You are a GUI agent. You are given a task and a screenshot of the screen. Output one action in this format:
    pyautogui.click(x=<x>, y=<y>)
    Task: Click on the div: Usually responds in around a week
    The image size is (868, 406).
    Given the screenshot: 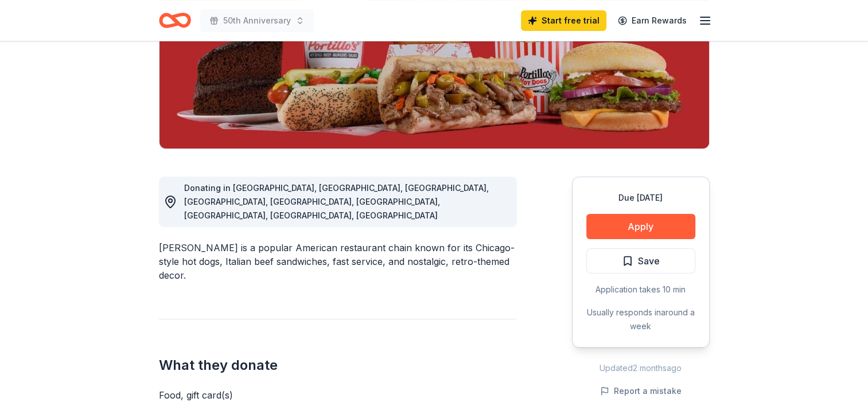 What is the action you would take?
    pyautogui.click(x=641, y=319)
    